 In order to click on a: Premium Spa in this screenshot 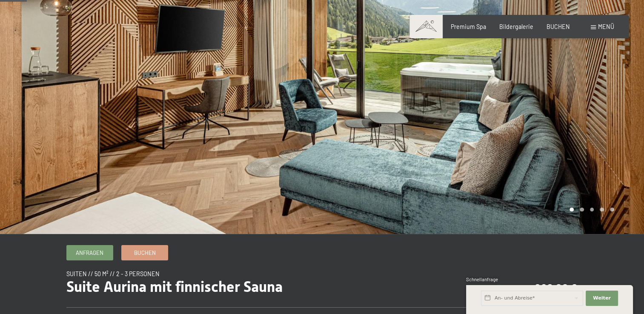, I will do `click(468, 26)`.